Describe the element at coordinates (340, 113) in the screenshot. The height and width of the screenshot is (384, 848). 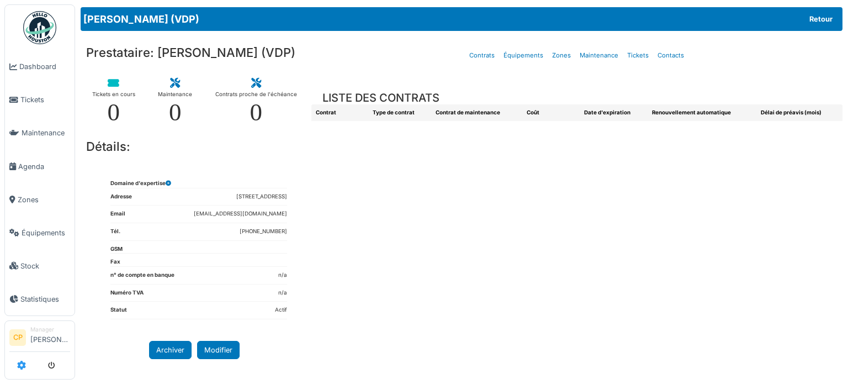
I see `th: Contrat` at that location.